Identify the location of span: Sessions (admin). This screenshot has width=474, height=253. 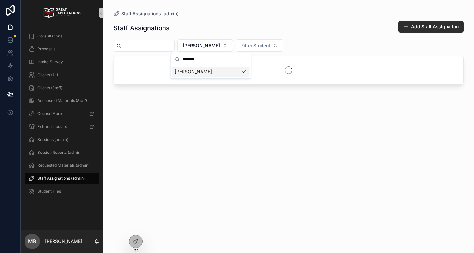
(53, 139).